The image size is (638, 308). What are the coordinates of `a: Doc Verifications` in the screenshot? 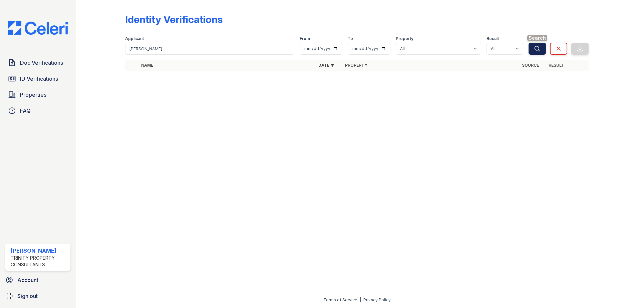 It's located at (38, 63).